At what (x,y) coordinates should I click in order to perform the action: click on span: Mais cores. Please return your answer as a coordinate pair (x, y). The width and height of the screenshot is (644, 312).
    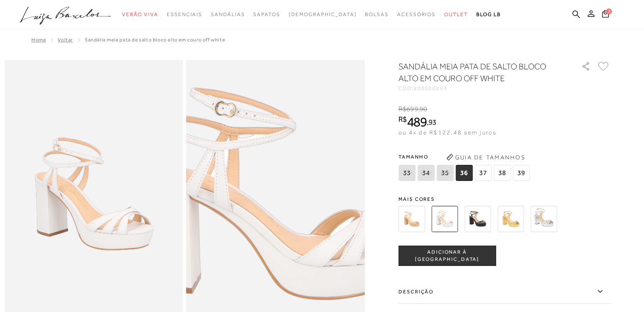
    Looking at the image, I should click on (504, 199).